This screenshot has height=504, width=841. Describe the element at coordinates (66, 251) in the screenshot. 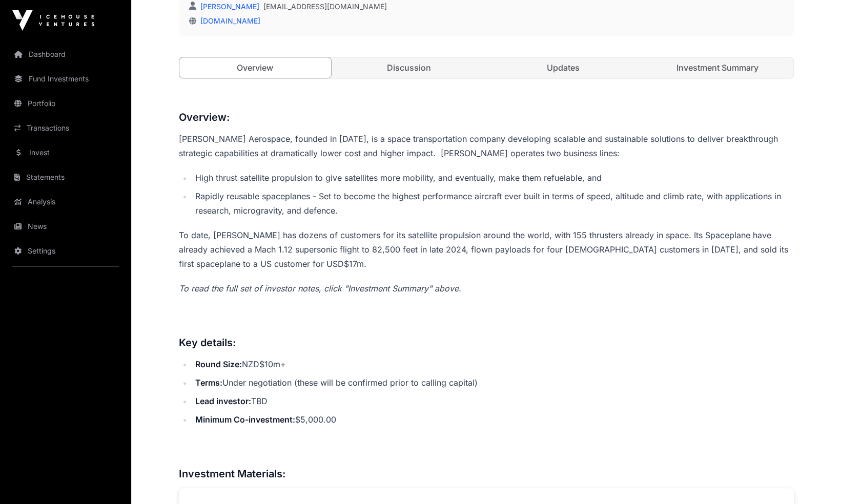

I see `a: Settings` at that location.